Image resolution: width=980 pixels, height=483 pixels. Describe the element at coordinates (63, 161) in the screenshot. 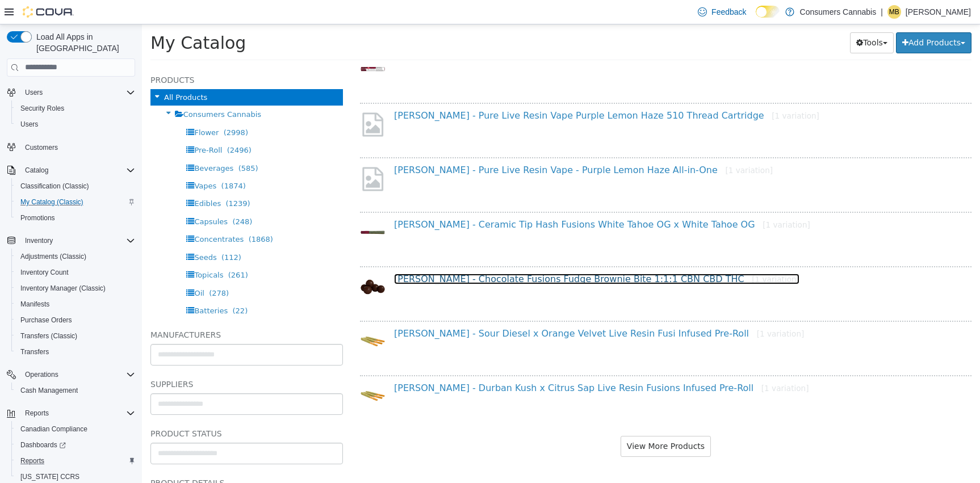

I see `span: Vapes` at that location.